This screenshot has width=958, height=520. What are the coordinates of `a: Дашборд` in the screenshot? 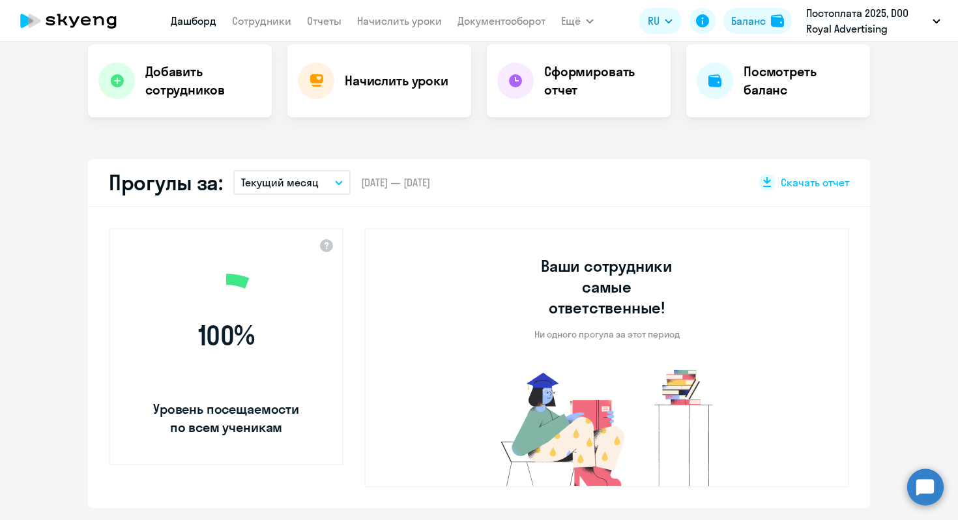 It's located at (193, 21).